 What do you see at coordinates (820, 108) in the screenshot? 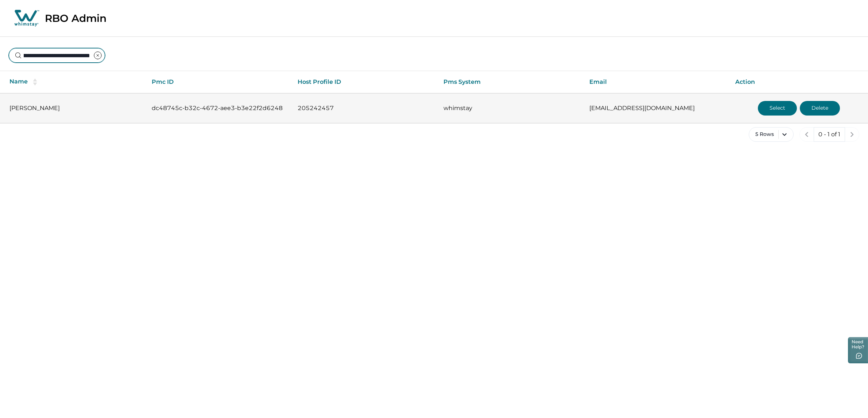
I see `button: Delete` at bounding box center [820, 108].